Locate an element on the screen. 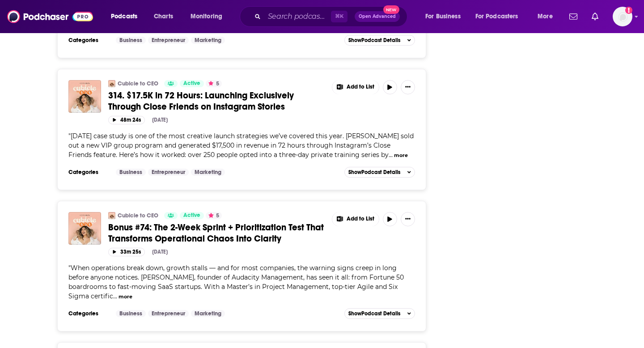 The image size is (644, 348). span: Bonus #74: The 2-Week Sprint + Prioritization Test That Transforms Operational Chaos Into Clarity is located at coordinates (216, 233).